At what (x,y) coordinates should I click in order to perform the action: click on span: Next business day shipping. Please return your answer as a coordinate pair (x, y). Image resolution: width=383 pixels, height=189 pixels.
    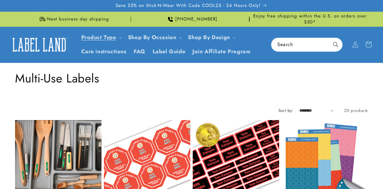
    Looking at the image, I should click on (78, 19).